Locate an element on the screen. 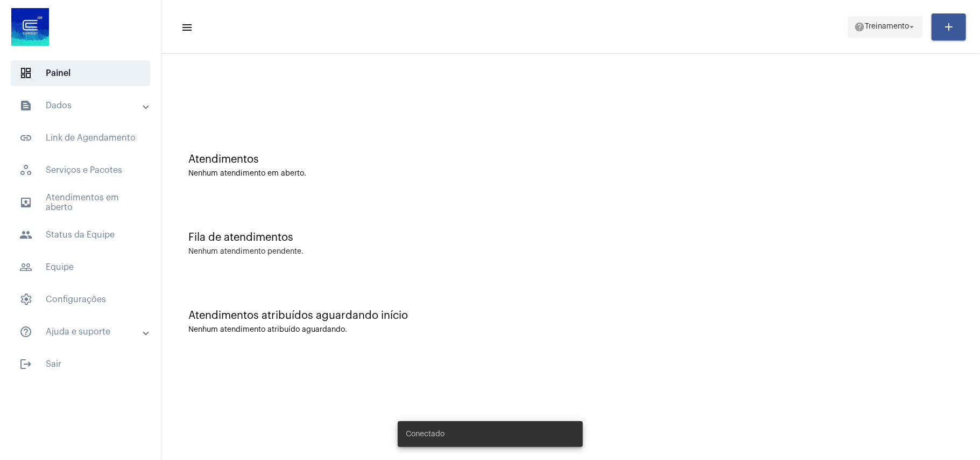 The image size is (980, 460). mat-icon: help is located at coordinates (859, 27).